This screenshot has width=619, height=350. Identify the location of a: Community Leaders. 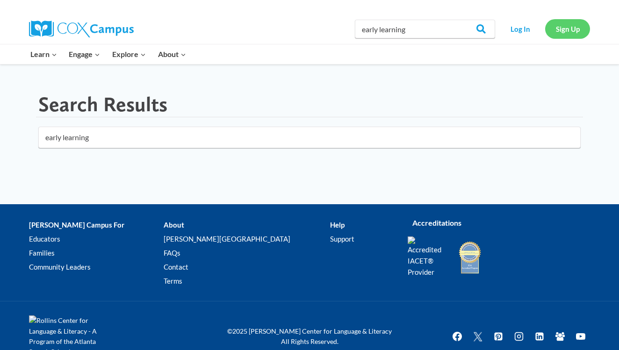
(96, 267).